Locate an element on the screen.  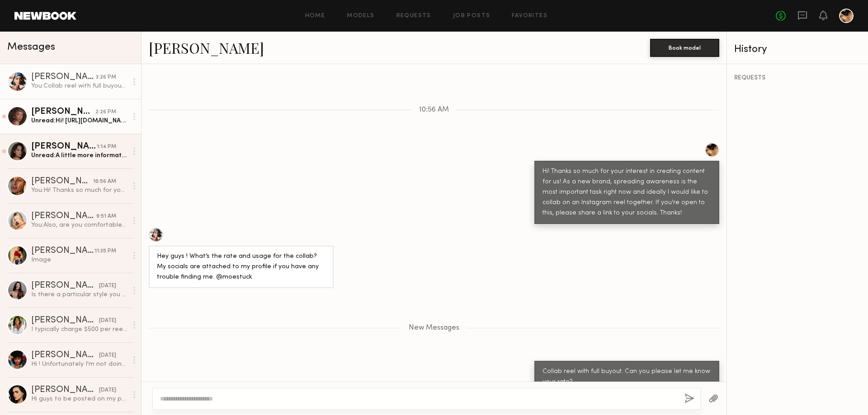
div: You: Also, are you comfortable filming in lingerie or bra/panties? Would love a "getting ready fo... is located at coordinates (79, 225).